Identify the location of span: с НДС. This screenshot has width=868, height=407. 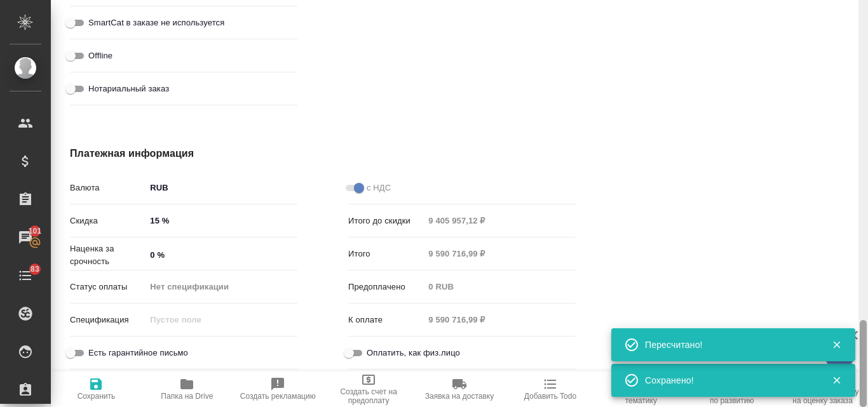
(379, 188).